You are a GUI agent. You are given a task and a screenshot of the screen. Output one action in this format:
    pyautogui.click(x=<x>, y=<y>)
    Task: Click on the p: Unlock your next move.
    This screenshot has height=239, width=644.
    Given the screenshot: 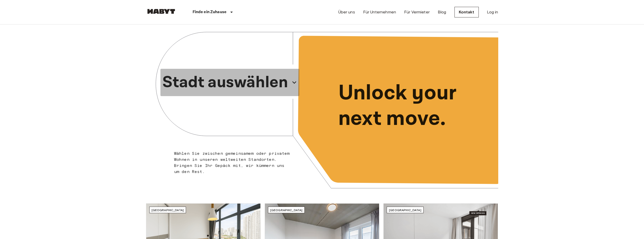 What is the action you would take?
    pyautogui.click(x=414, y=106)
    